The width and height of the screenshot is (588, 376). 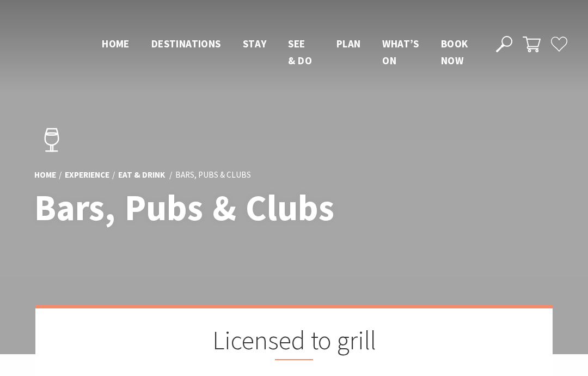 What do you see at coordinates (213, 175) in the screenshot?
I see `li: Bars, Pubs & Clubs` at bounding box center [213, 175].